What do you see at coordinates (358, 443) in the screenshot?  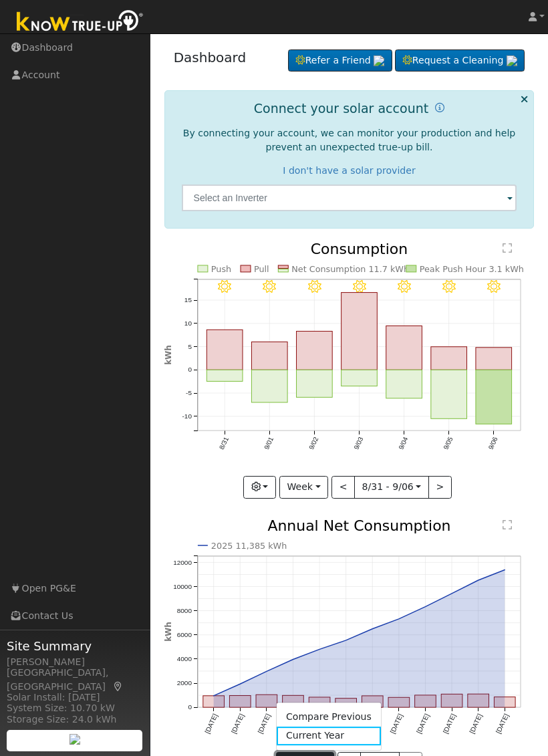 I see `text: 9/03` at bounding box center [358, 443].